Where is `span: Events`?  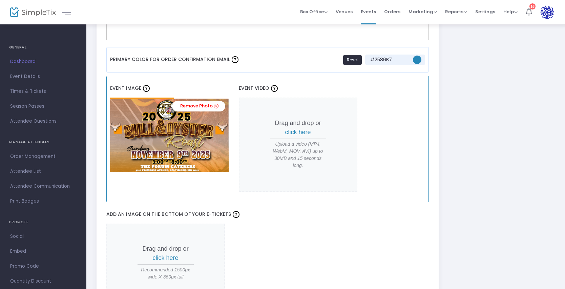
span: Events is located at coordinates (369, 12).